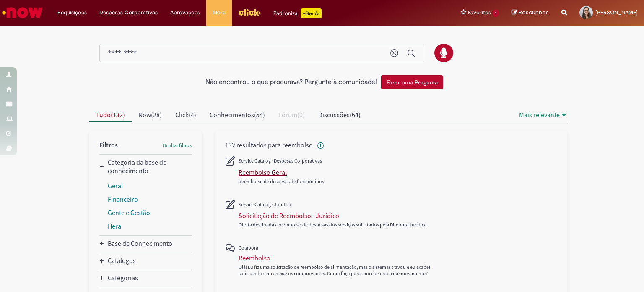 This screenshot has height=292, width=644. I want to click on a: Rascunhos, so click(530, 13).